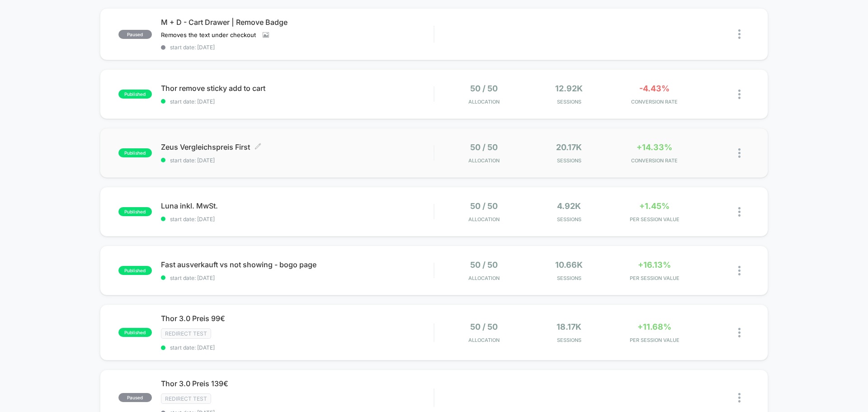 This screenshot has height=412, width=868. What do you see at coordinates (654, 327) in the screenshot?
I see `span: +11.68%` at bounding box center [654, 327].